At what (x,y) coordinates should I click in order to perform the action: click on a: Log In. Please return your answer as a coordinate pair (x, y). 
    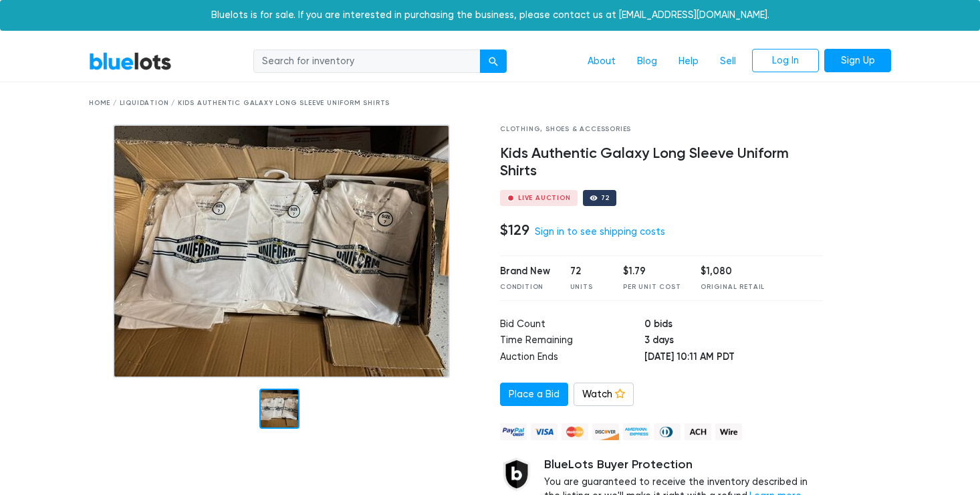
    Looking at the image, I should click on (785, 61).